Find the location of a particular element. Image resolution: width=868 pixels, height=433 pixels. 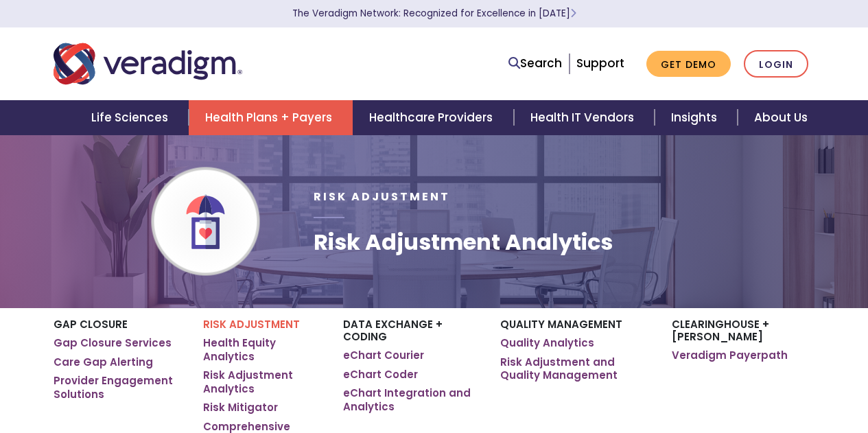

a: Health Plans + Payers is located at coordinates (270, 118).